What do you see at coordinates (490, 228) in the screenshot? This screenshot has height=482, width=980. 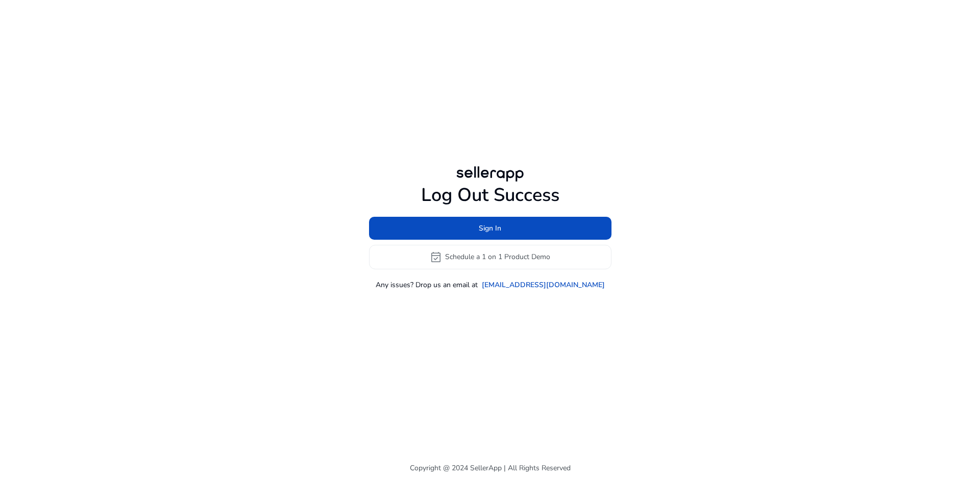 I see `button: Sign In` at bounding box center [490, 228].